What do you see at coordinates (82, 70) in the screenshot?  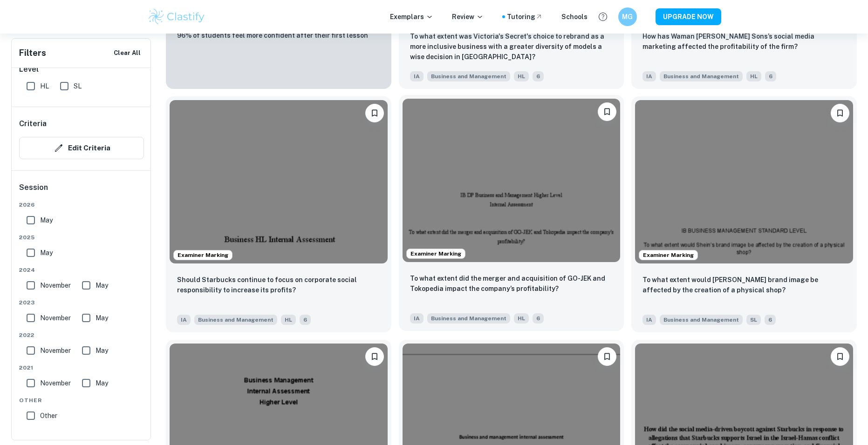 I see `h6: Level` at bounding box center [82, 70].